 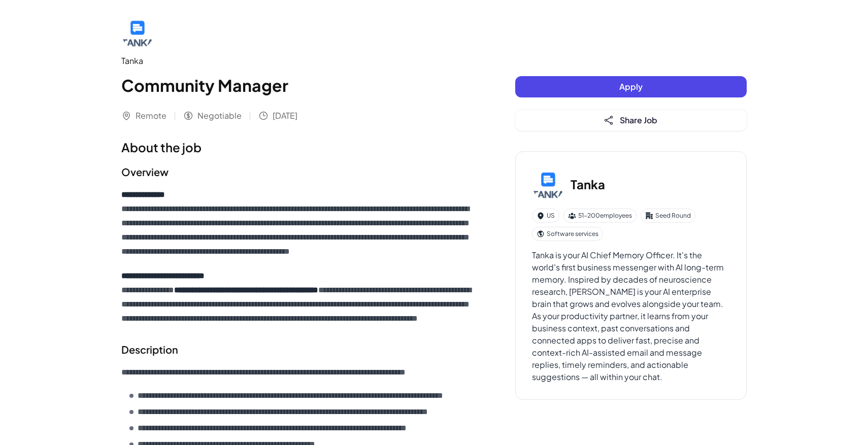 What do you see at coordinates (568, 234) in the screenshot?
I see `div: Software services` at bounding box center [568, 234].